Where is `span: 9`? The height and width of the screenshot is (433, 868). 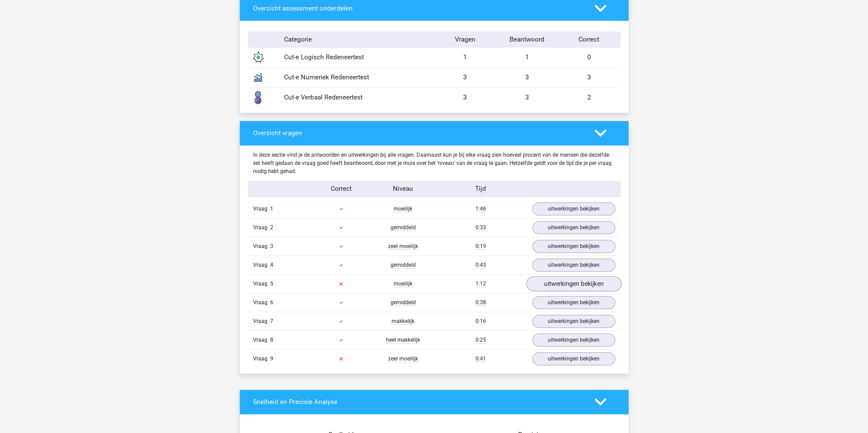 span: 9 is located at coordinates (271, 358).